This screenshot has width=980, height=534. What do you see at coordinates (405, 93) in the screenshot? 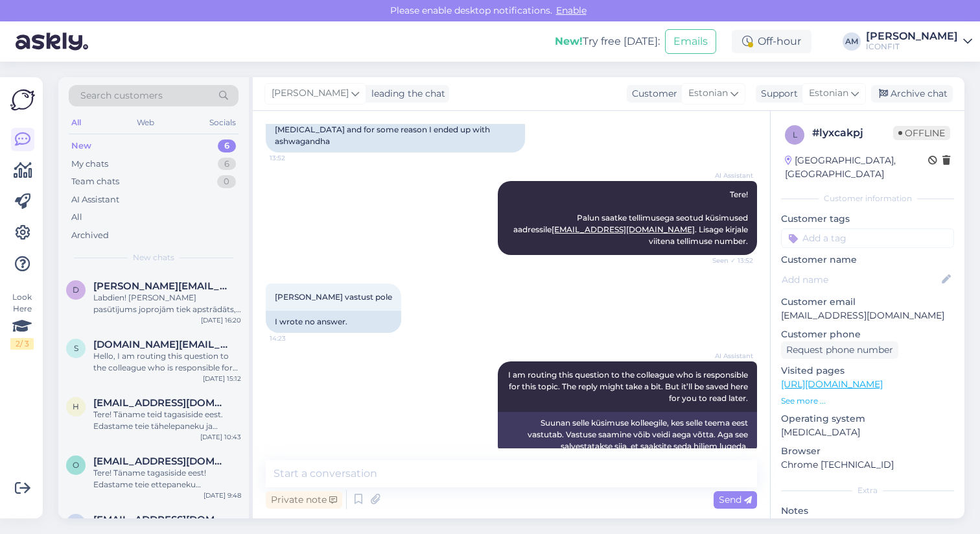
I see `div: leading the chat` at bounding box center [405, 93].